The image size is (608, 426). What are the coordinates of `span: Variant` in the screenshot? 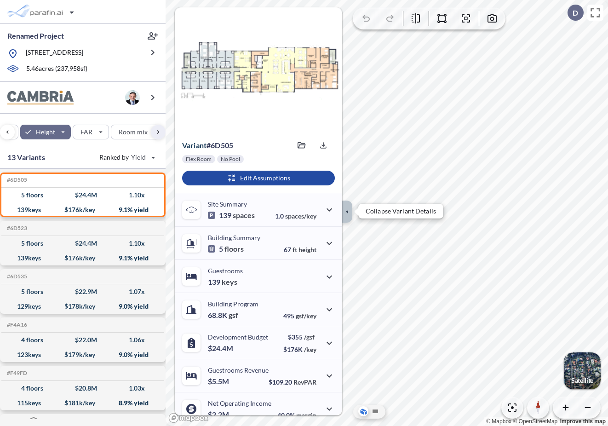 It's located at (194, 145).